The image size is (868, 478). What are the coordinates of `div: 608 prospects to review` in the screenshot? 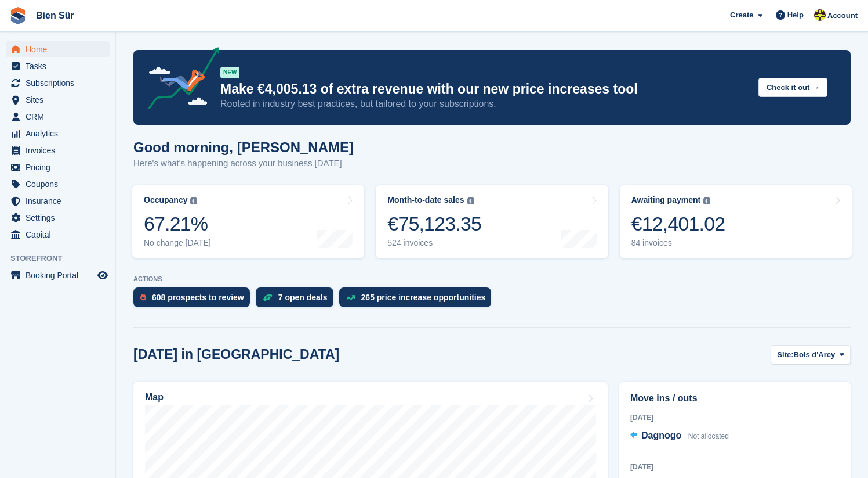 It's located at (198, 297).